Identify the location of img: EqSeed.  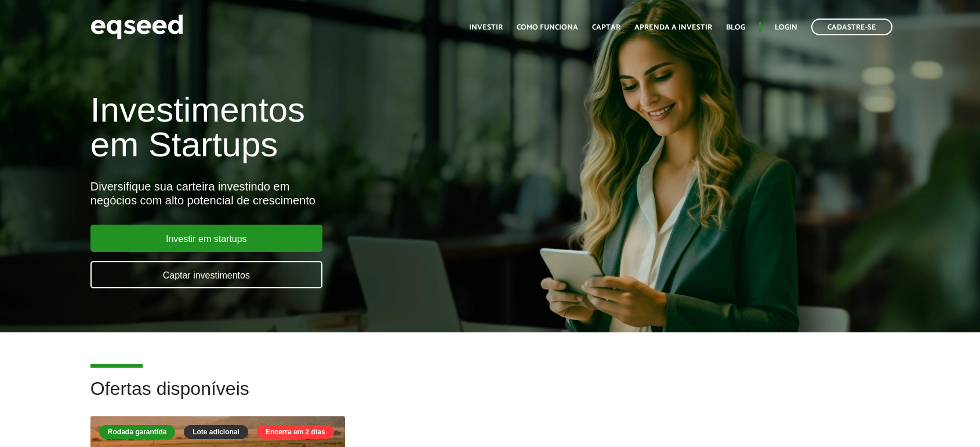
(137, 27).